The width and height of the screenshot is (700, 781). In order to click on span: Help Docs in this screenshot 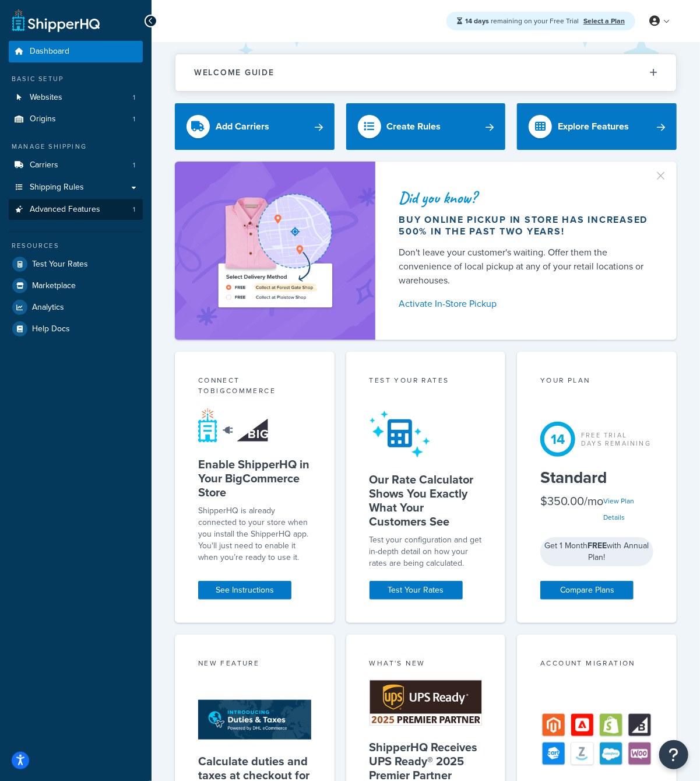, I will do `click(51, 328)`.